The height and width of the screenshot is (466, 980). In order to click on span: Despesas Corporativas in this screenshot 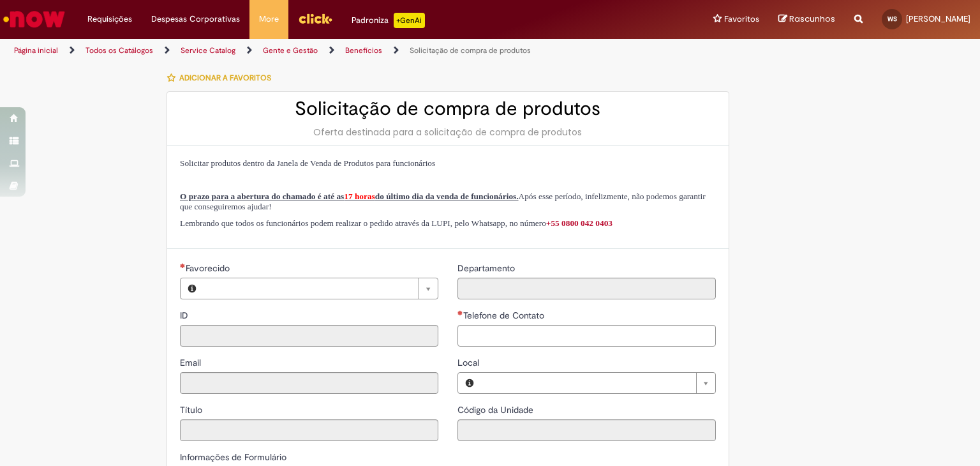, I will do `click(195, 19)`.